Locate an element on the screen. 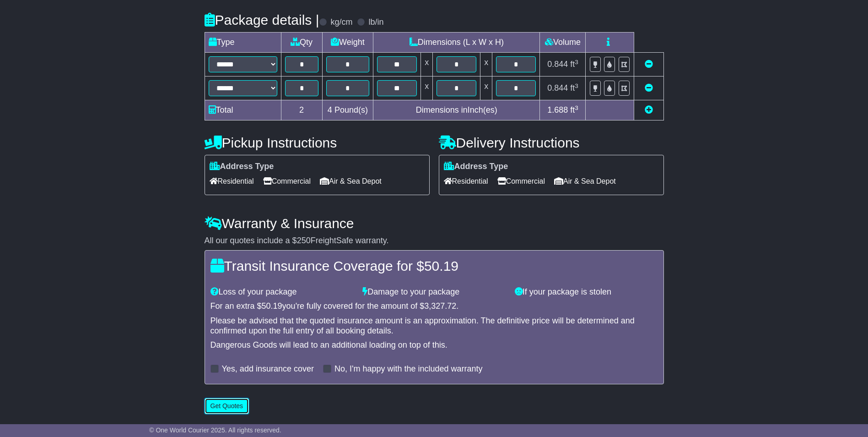 This screenshot has width=868, height=437. h4: Delivery Instructions is located at coordinates (552, 142).